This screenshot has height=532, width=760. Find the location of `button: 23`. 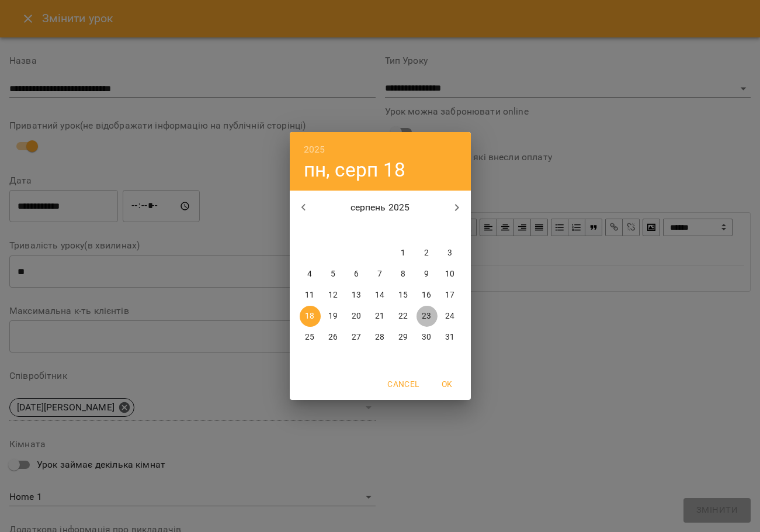

button: 23 is located at coordinates (427, 316).